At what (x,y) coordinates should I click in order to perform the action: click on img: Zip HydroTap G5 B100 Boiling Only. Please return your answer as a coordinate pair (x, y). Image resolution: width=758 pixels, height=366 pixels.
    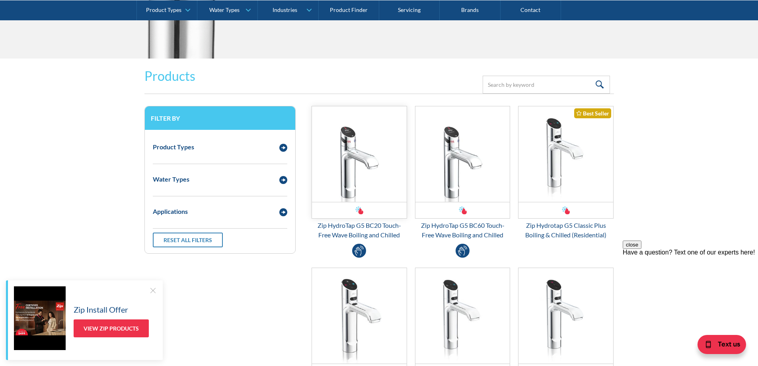
    Looking at the image, I should click on (566, 316).